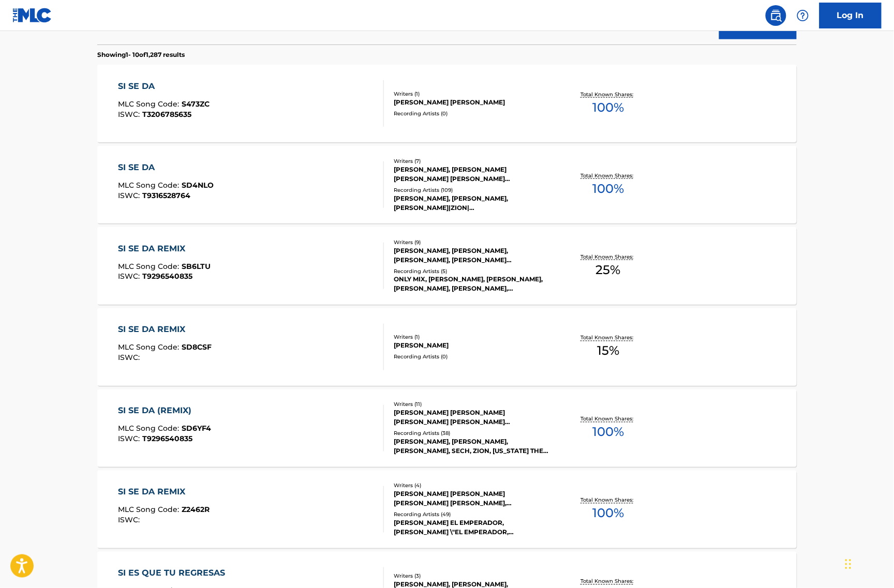 The image size is (894, 588). I want to click on div: Writers ( 7 ), so click(471, 161).